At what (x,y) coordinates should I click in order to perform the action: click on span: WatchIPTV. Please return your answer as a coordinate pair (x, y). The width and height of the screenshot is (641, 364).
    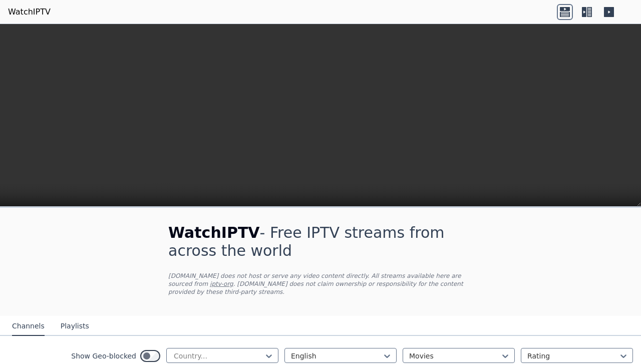
    Looking at the image, I should click on (214, 232).